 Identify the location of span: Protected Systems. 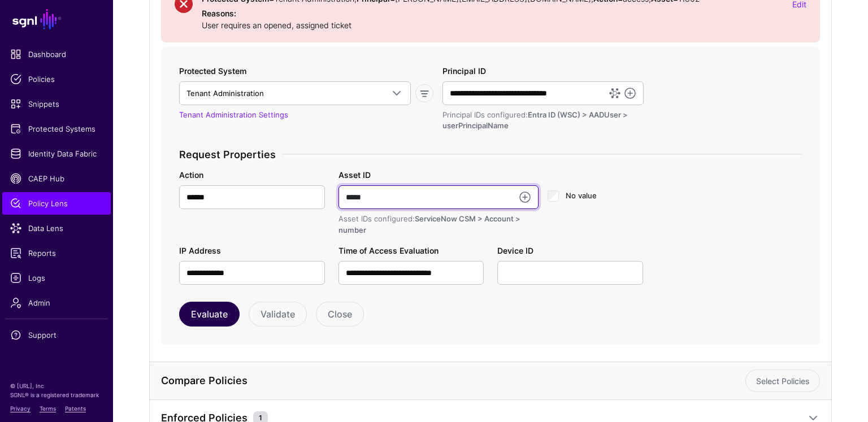
(57, 129).